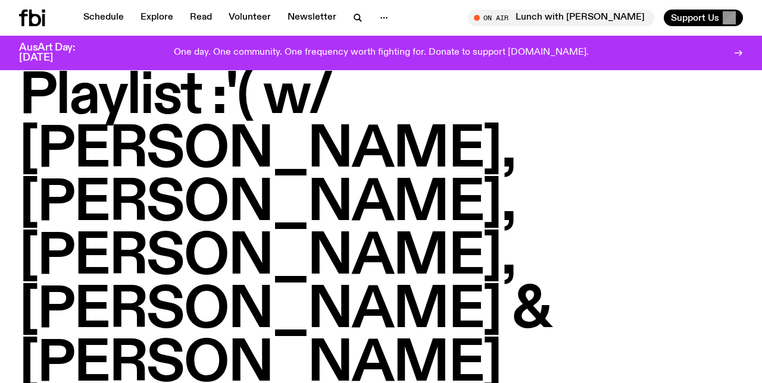  Describe the element at coordinates (703, 18) in the screenshot. I see `button: Support Us` at that location.